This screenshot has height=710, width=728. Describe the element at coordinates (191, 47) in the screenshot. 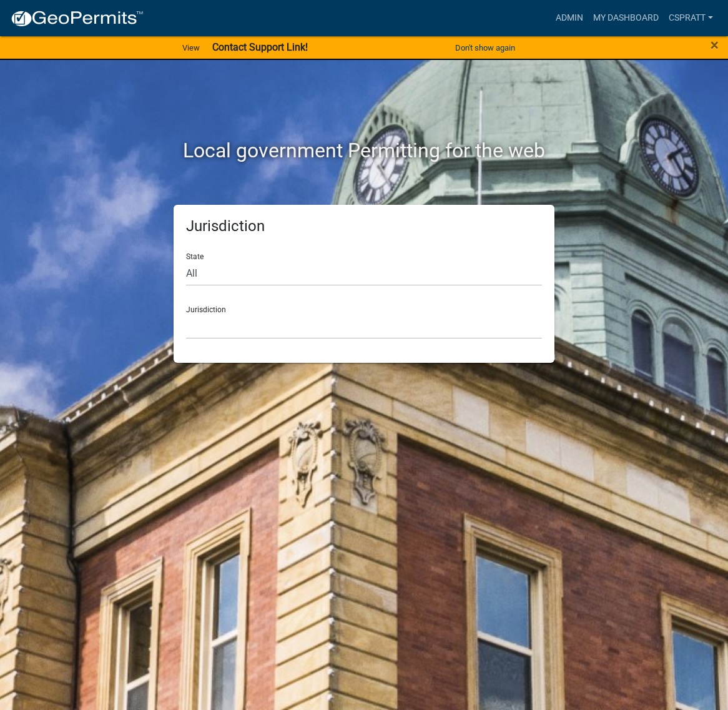

I see `a: View` at that location.